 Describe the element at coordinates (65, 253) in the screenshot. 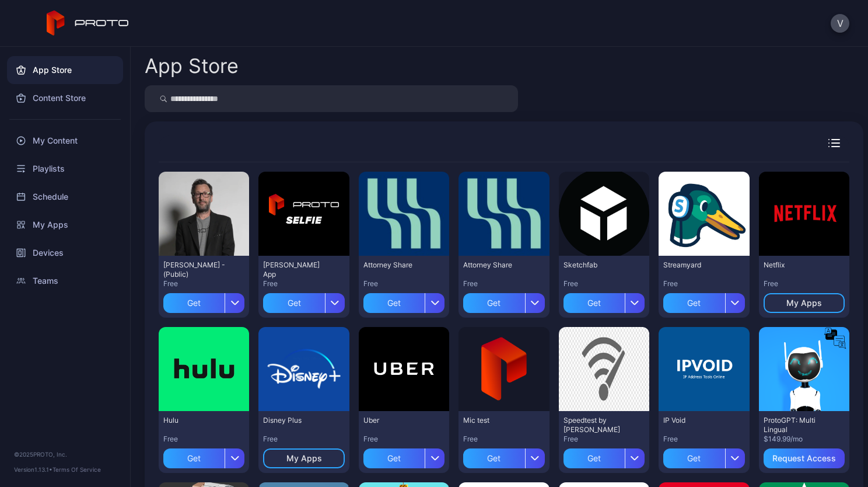

I see `div: Devices` at that location.